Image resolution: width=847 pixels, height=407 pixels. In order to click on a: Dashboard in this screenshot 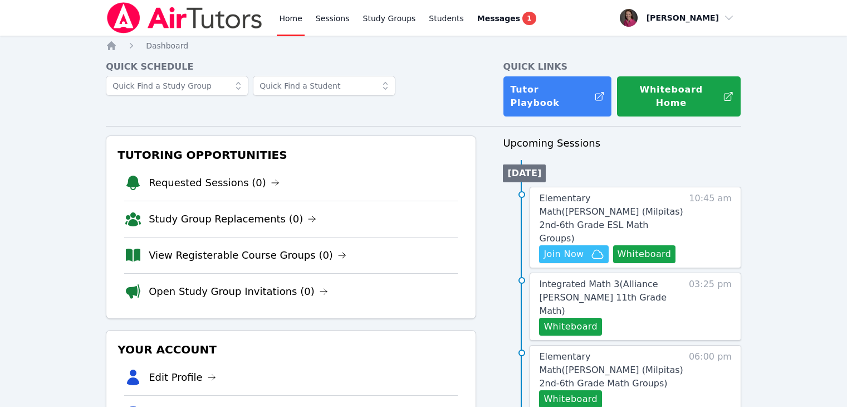, I will do `click(167, 46)`.